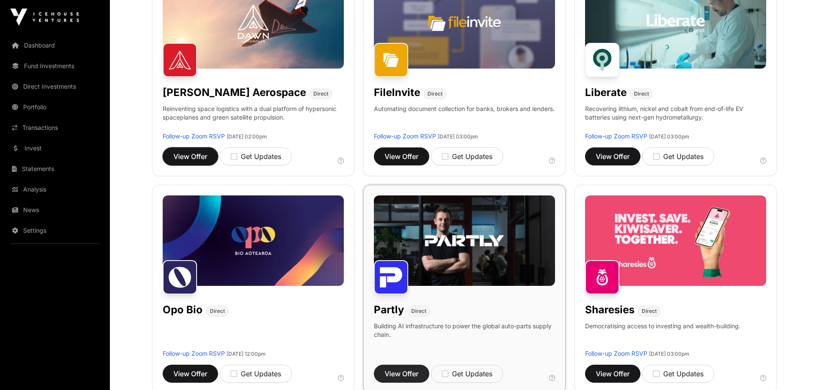 This screenshot has width=819, height=390. I want to click on a: Invest, so click(55, 148).